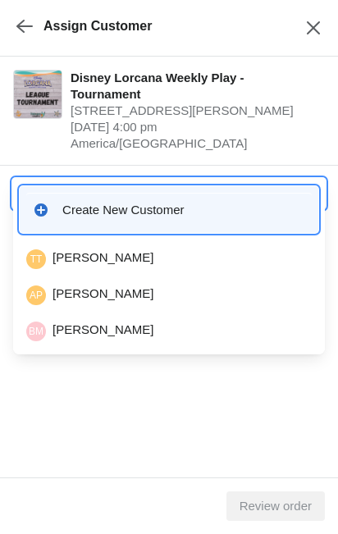 Image resolution: width=338 pixels, height=534 pixels. I want to click on span: Brandon McCarty, so click(36, 332).